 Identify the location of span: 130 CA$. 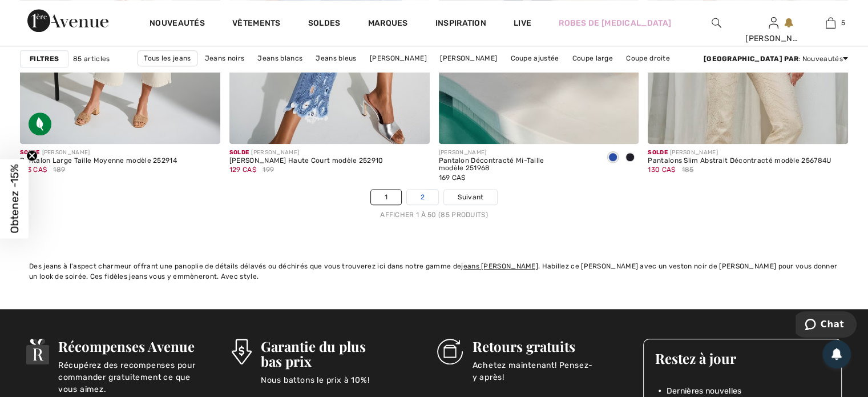
(661, 170).